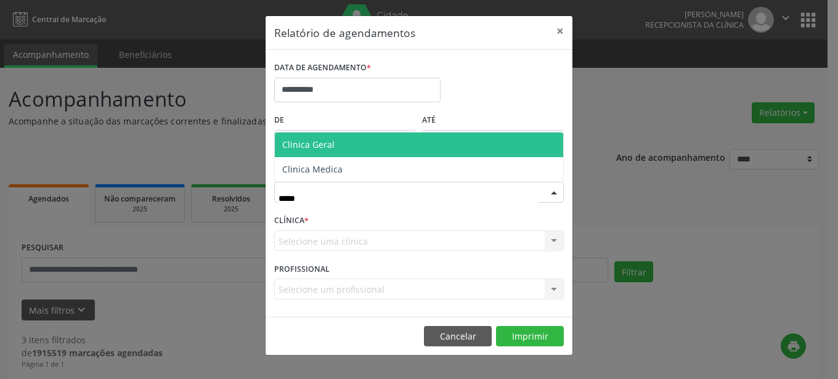 This screenshot has width=838, height=379. What do you see at coordinates (313, 169) in the screenshot?
I see `span: Clinica Medica` at bounding box center [313, 169].